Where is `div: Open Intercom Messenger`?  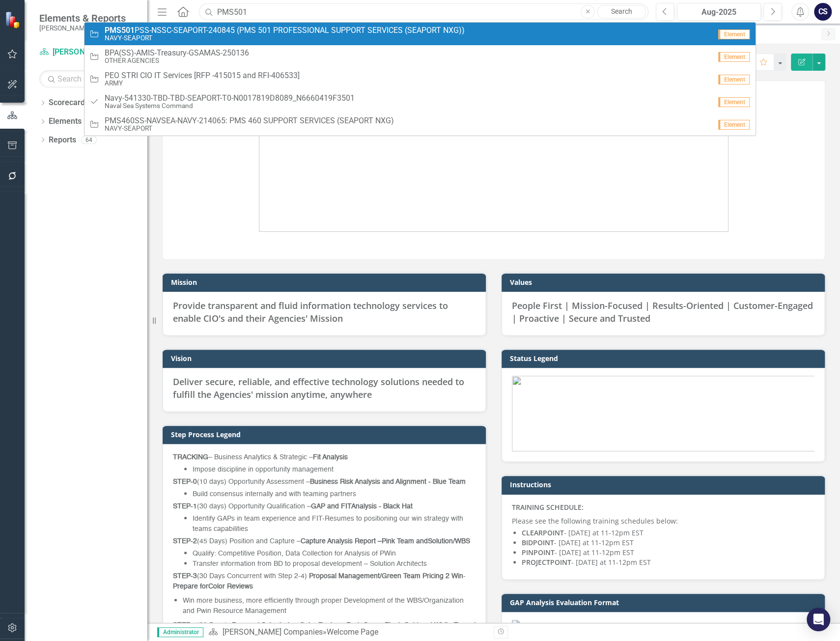 div: Open Intercom Messenger is located at coordinates (818, 619).